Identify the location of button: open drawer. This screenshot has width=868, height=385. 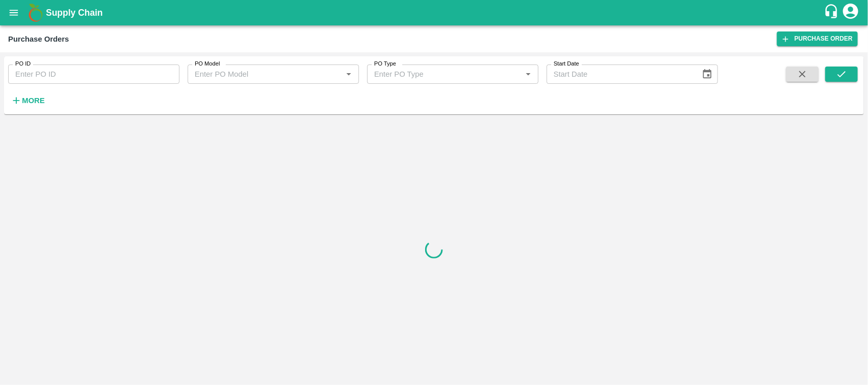
(14, 13).